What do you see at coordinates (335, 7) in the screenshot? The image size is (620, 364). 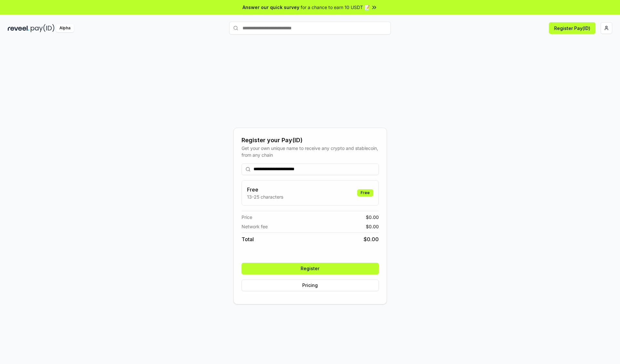 I see `span: for a chance to earn 10 USDT 📝` at bounding box center [335, 7].